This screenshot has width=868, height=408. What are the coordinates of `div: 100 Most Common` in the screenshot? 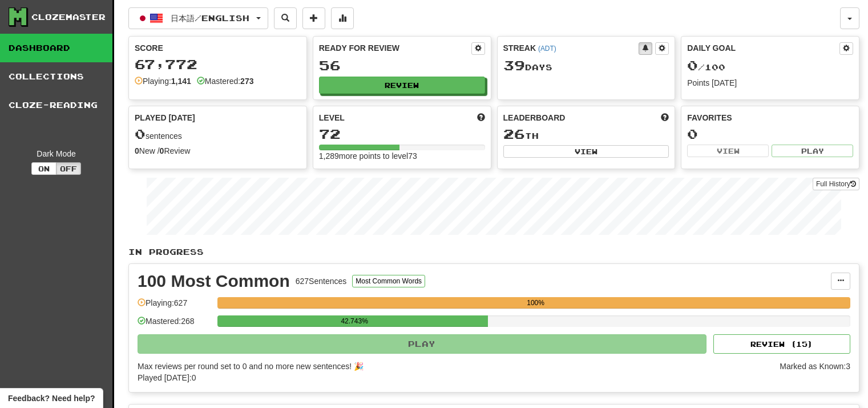 It's located at (214, 281).